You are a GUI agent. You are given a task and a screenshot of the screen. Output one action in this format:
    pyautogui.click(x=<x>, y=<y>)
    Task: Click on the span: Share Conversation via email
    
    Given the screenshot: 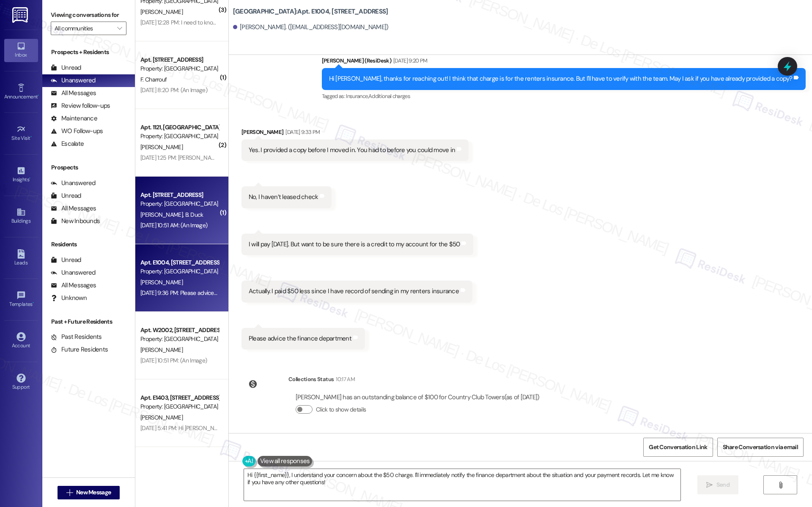 What is the action you would take?
    pyautogui.click(x=760, y=447)
    